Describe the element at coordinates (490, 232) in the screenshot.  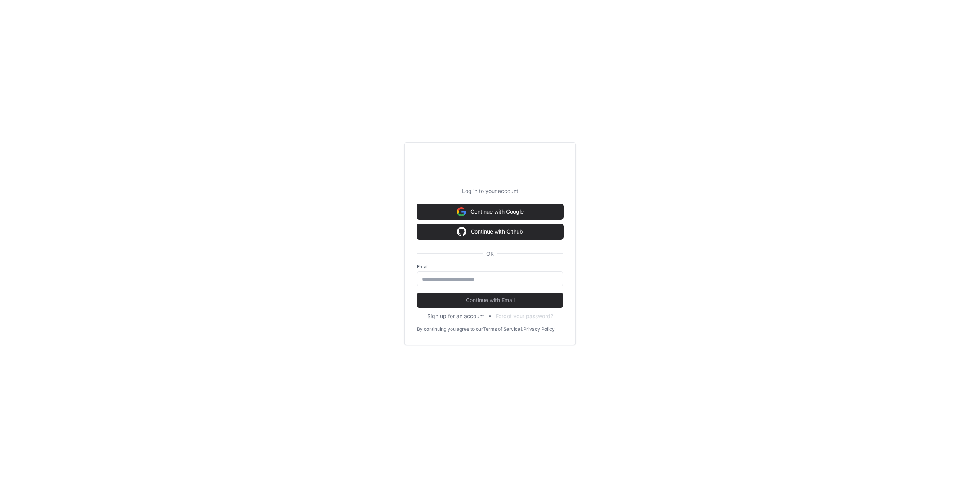
I see `button: Continue with Github` at that location.